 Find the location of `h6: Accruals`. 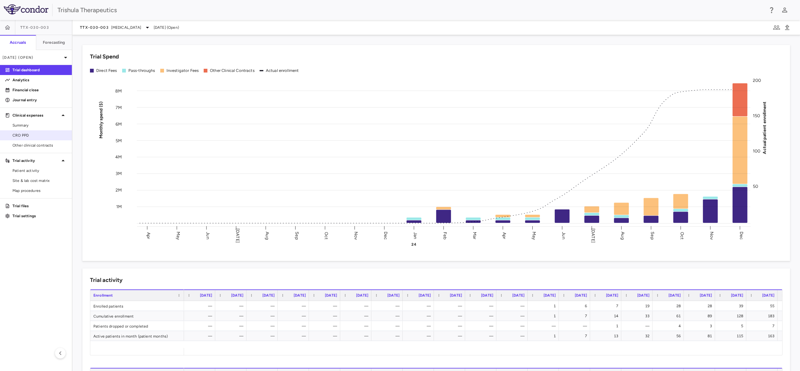

h6: Accruals is located at coordinates (18, 43).